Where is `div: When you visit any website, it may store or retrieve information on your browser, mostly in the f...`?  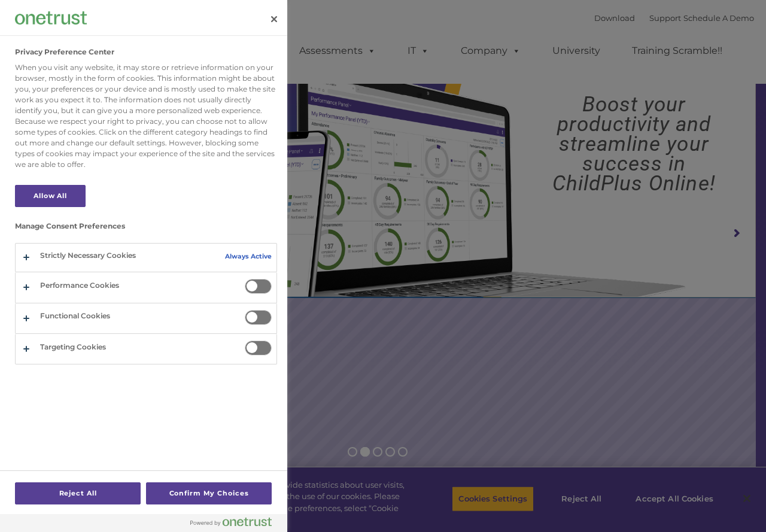 div: When you visit any website, it may store or retrieve information on your browser, mostly in the f... is located at coordinates (146, 116).